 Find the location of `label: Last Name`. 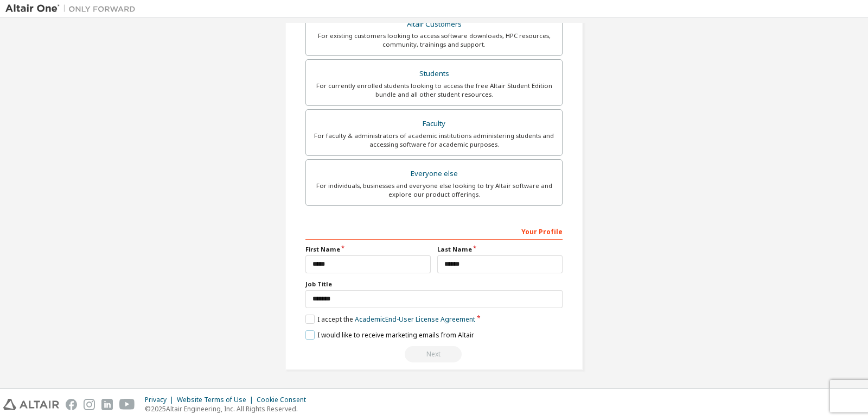

label: Last Name is located at coordinates (500, 249).